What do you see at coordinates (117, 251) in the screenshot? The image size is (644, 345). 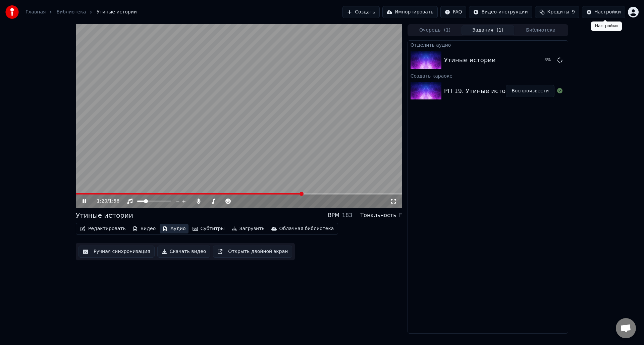 I see `button: Ручная синхронизация` at bounding box center [117, 251].